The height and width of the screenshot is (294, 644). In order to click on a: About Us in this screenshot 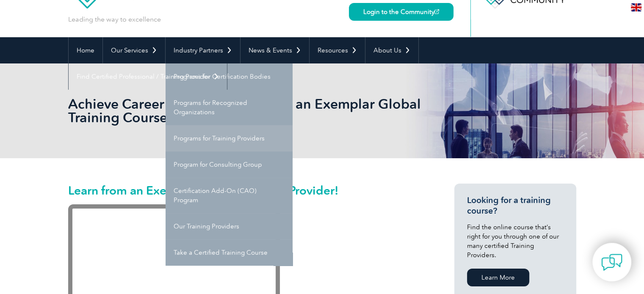, I will do `click(392, 50)`.